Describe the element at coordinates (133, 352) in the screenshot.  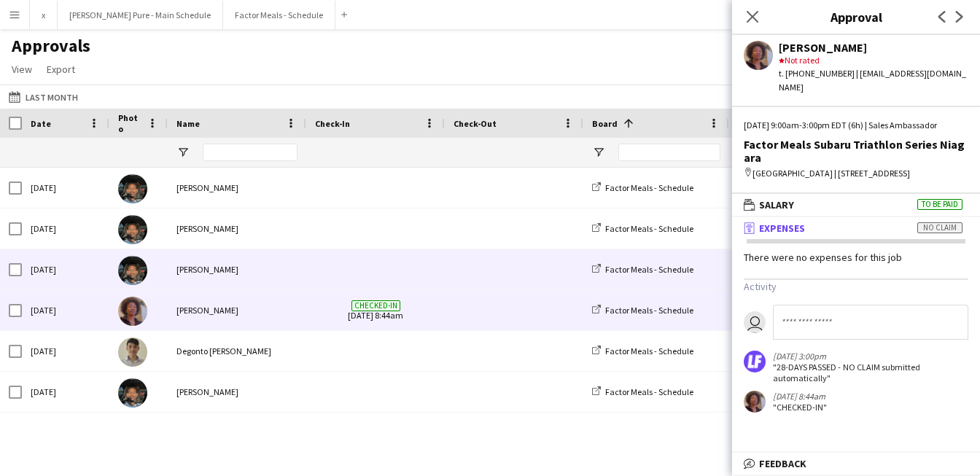
I see `img: Degonto Mazumder` at that location.